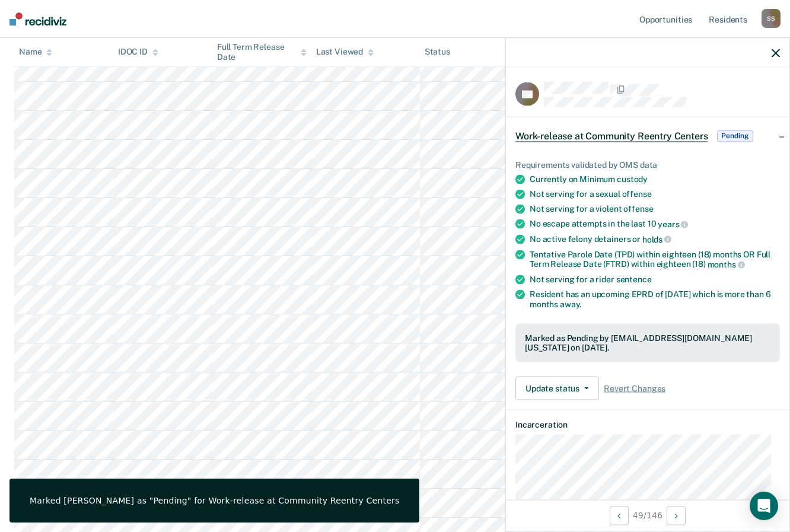 This screenshot has height=532, width=790. What do you see at coordinates (655, 259) in the screenshot?
I see `div: Tentative Parole Date (TPD) within eighteen (18) months OR Full Term Release Date (FTRD) within e...` at bounding box center [655, 259].